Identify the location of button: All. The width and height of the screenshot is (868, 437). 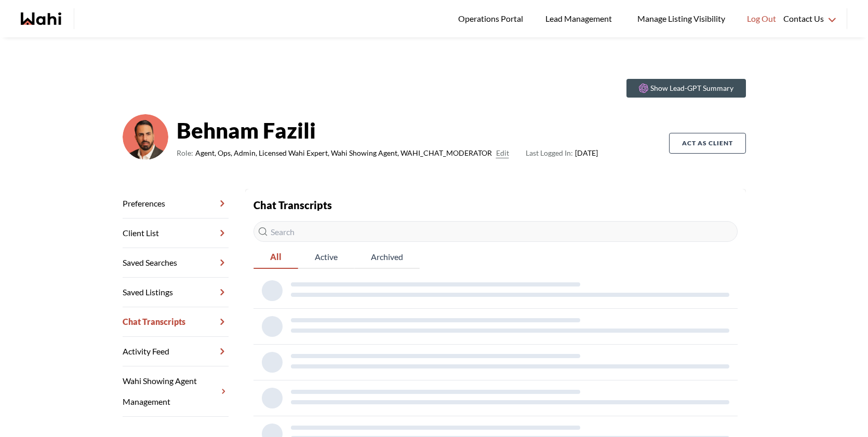
(276, 258).